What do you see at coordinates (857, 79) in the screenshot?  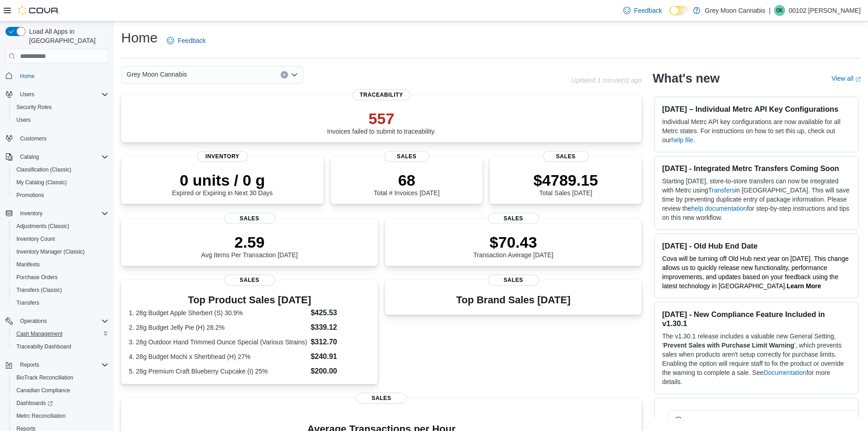 I see `svg: External link` at bounding box center [857, 79].